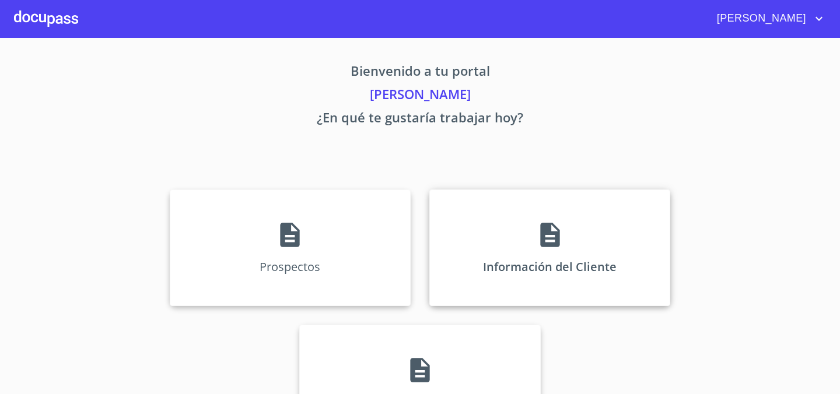  I want to click on p: Información del Cliente, so click(549, 267).